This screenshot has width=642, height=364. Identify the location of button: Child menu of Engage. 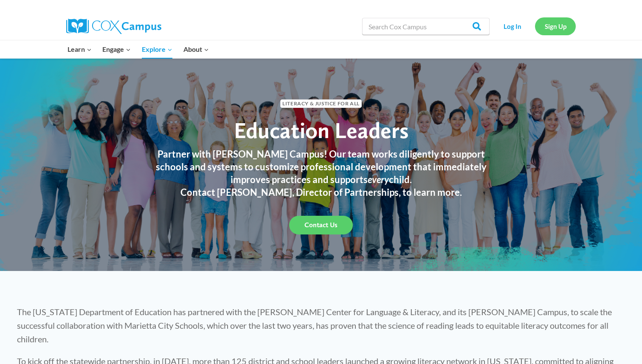
(117, 49).